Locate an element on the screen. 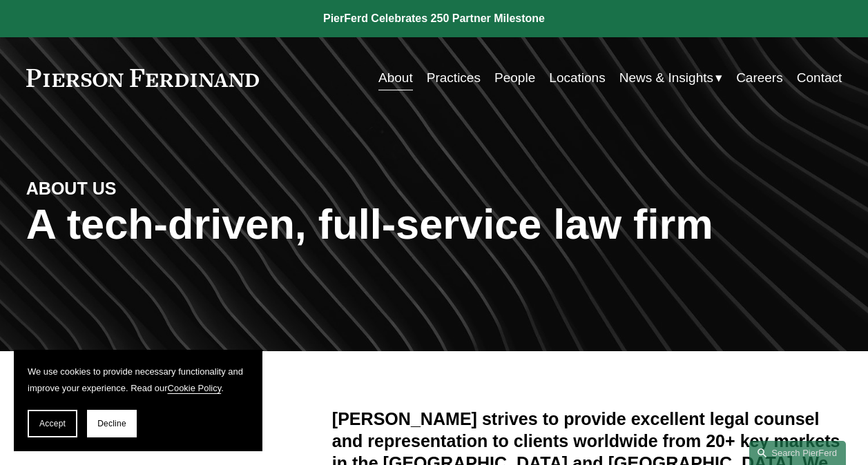 This screenshot has width=868, height=465. a: Search this site is located at coordinates (797, 453).